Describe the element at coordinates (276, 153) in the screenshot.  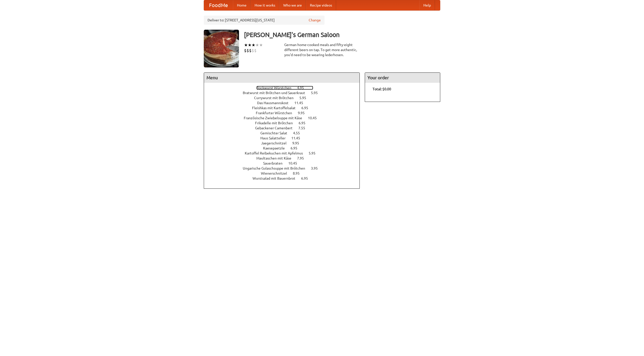
I see `span: Kartoffel Reibekuchen mit Apfelmus` at that location.